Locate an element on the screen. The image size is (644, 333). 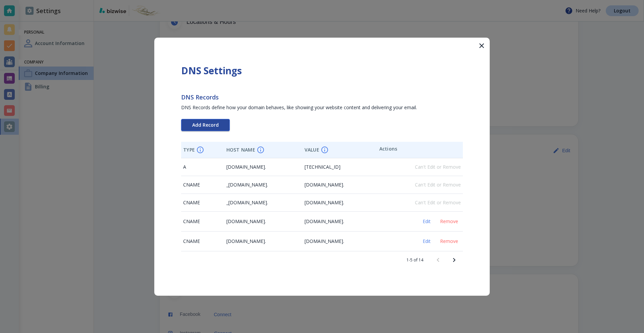
span: Add Record is located at coordinates (205, 125).